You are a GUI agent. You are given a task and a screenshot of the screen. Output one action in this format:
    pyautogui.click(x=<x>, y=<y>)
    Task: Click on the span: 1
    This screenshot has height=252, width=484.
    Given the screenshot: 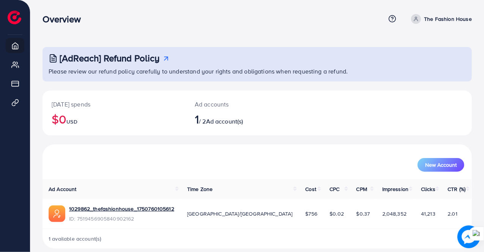 What is the action you would take?
    pyautogui.click(x=196, y=119)
    